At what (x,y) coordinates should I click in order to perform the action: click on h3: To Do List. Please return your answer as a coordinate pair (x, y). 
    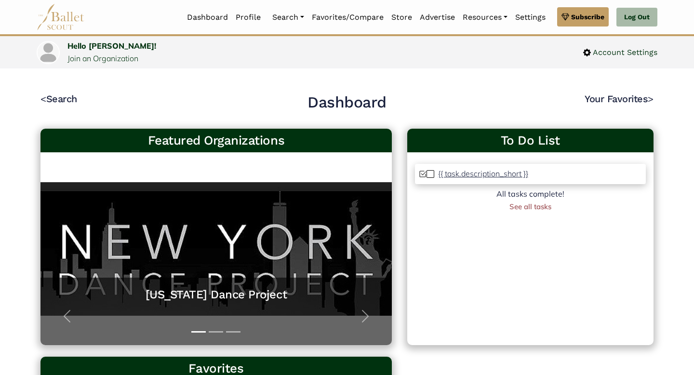
    Looking at the image, I should click on (530, 141).